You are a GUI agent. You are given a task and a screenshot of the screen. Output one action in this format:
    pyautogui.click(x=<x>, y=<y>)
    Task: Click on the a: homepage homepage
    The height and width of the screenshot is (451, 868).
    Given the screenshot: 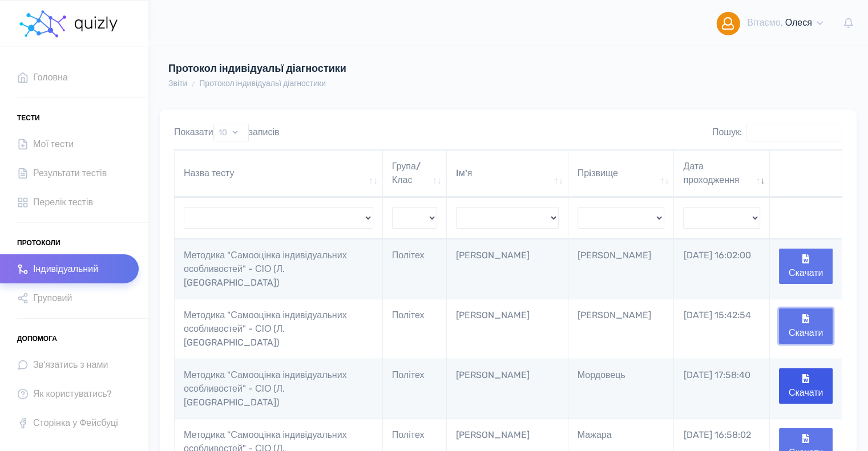 What is the action you would take?
    pyautogui.click(x=69, y=24)
    